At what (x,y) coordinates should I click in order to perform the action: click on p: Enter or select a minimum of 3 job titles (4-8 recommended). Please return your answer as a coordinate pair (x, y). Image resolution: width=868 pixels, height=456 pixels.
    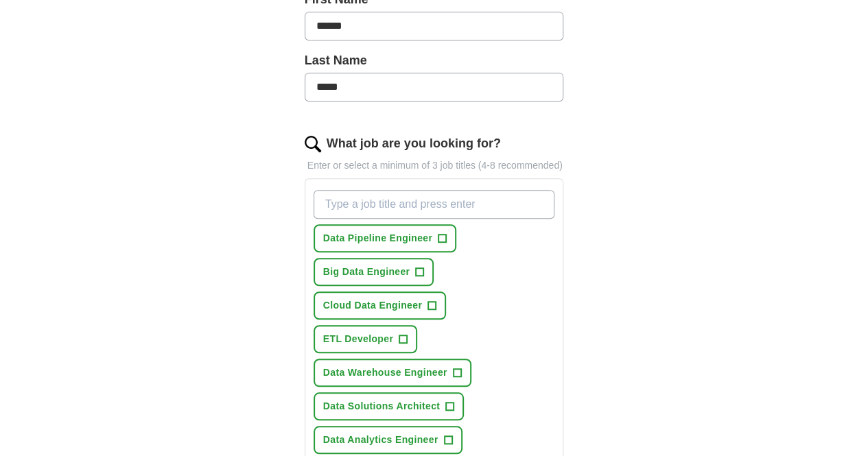
    Looking at the image, I should click on (434, 165).